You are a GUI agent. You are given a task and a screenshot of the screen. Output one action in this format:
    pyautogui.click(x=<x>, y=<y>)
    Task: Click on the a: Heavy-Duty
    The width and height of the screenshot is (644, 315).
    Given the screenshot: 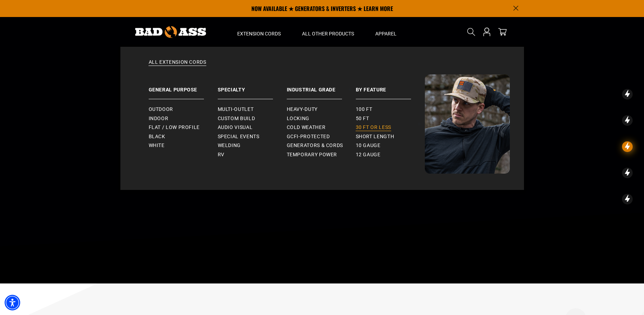 What is the action you would take?
    pyautogui.click(x=321, y=110)
    